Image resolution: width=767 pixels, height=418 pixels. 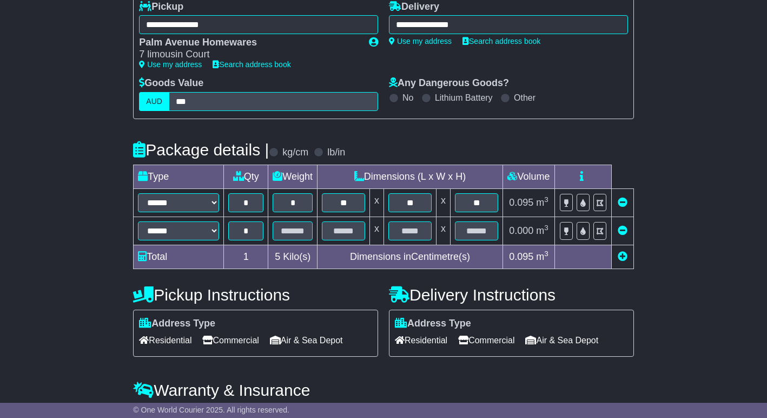 I want to click on h4: Warranty & Insurance, so click(x=383, y=389).